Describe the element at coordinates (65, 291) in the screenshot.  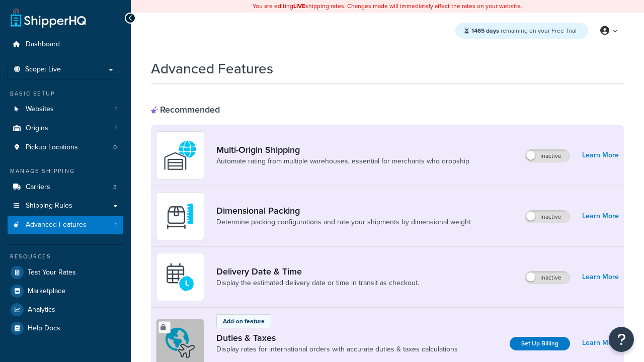
I see `li: Marketplace` at that location.